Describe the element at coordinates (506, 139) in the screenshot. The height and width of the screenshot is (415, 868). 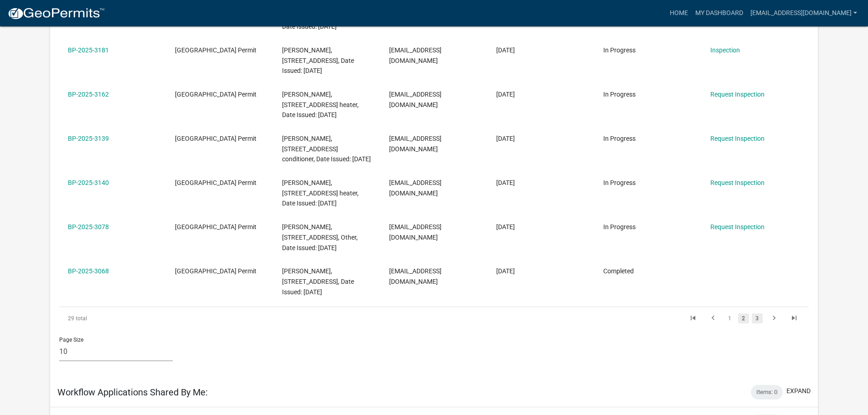
I see `span: 05/14/2025` at that location.